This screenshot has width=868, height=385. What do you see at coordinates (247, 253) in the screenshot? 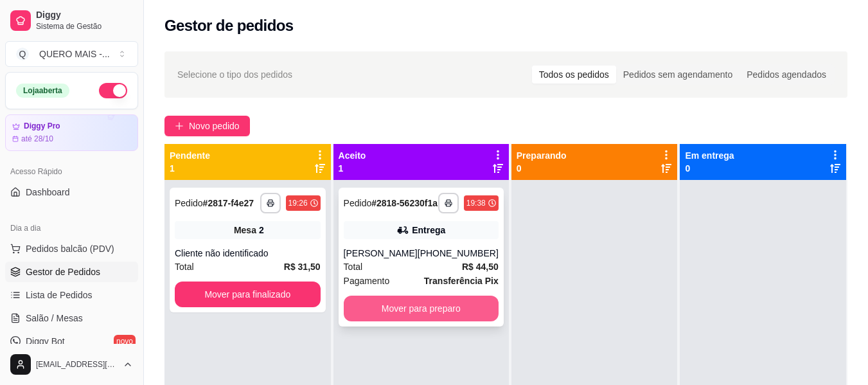
I see `div: Cliente não identificado` at bounding box center [247, 253].